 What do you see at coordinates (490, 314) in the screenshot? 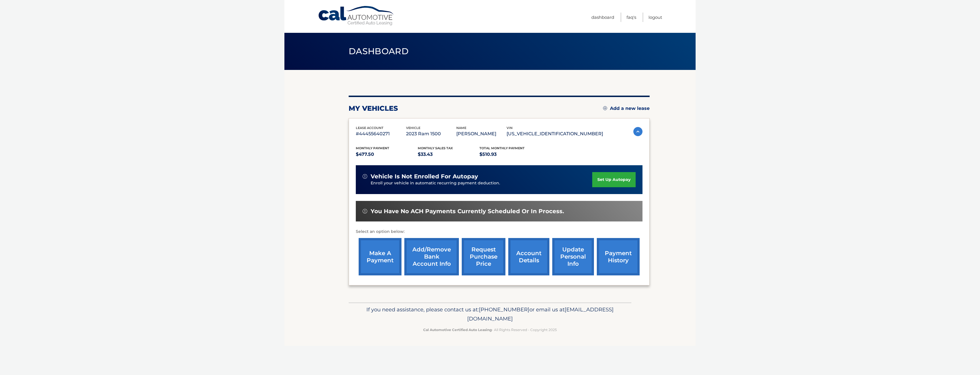
I see `p: If you need assistance, please contact us at: or email us at` at bounding box center [490, 314].